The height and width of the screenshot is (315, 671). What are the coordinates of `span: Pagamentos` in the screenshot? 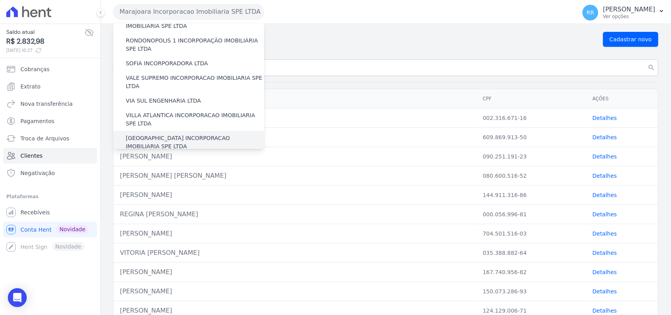 It's located at (37, 121).